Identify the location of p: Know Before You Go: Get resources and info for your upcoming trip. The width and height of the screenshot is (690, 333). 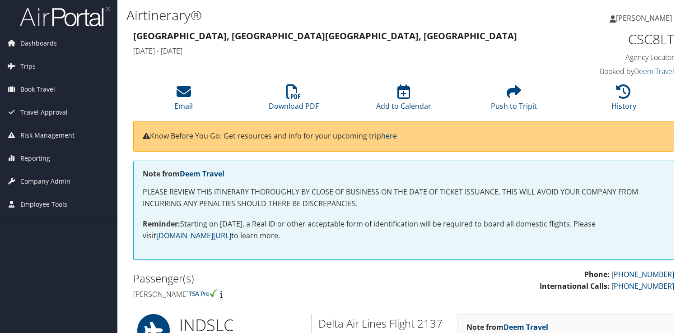
(404, 136).